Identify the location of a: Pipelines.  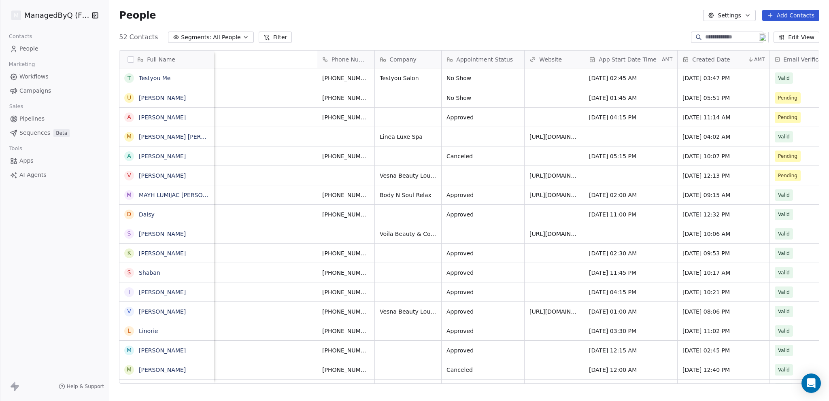
(54, 119).